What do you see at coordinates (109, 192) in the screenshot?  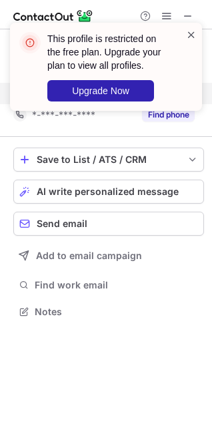 I see `button: AI write personalized message` at bounding box center [109, 192].